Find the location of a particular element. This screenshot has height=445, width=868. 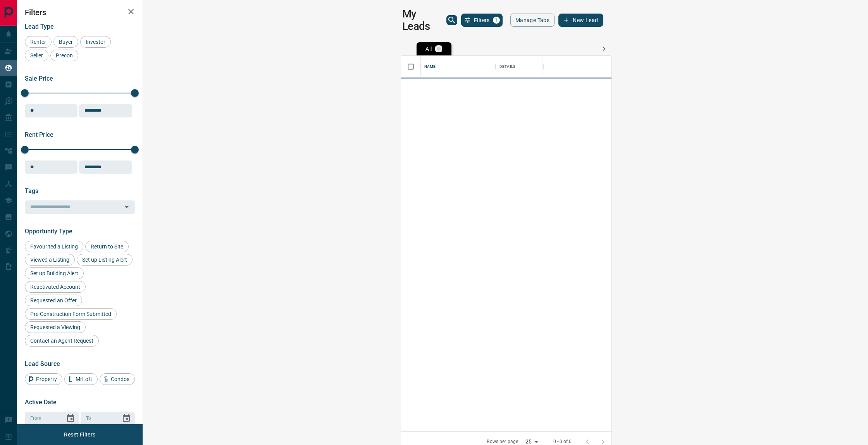

p: All is located at coordinates (429, 49).